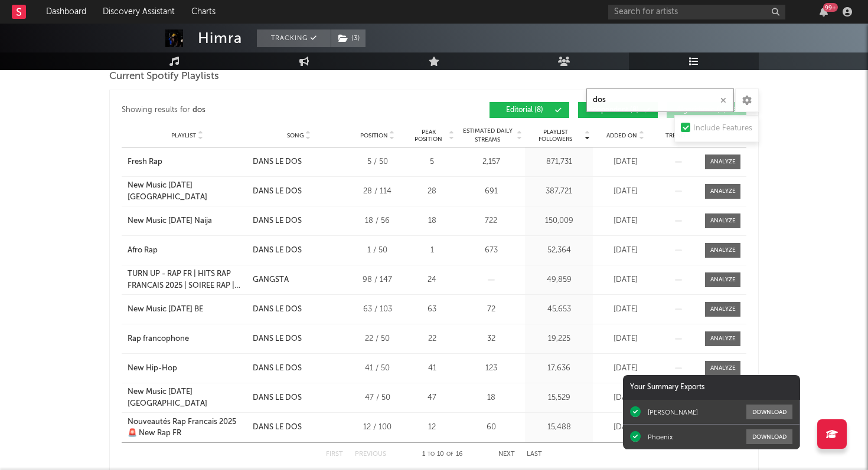 The height and width of the screenshot is (470, 868). I want to click on div: 722, so click(490, 221).